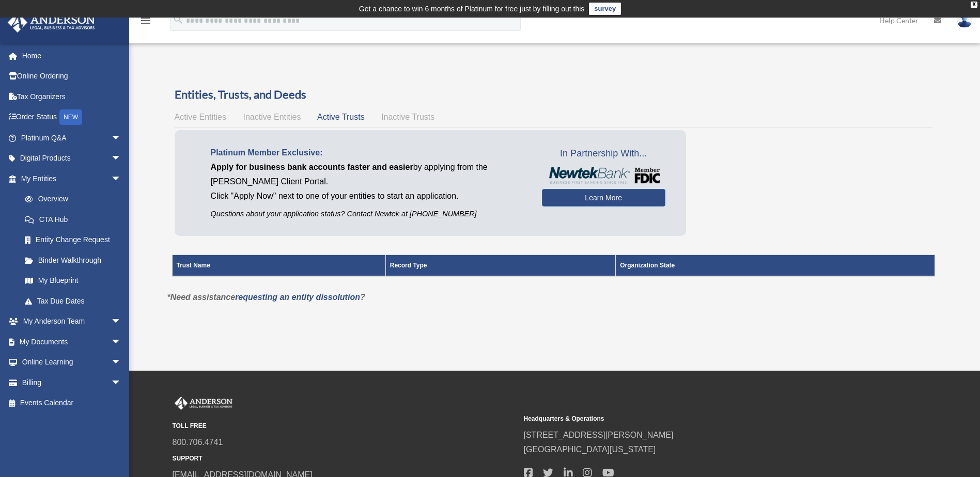 The width and height of the screenshot is (980, 477). Describe the element at coordinates (72, 138) in the screenshot. I see `a: Platinum Q&Aarrow_drop_down` at that location.